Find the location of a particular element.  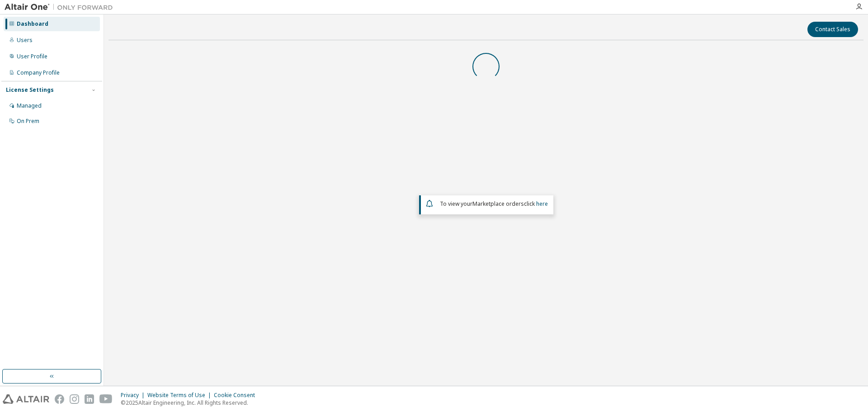

img: linkedin.svg is located at coordinates (89, 399).